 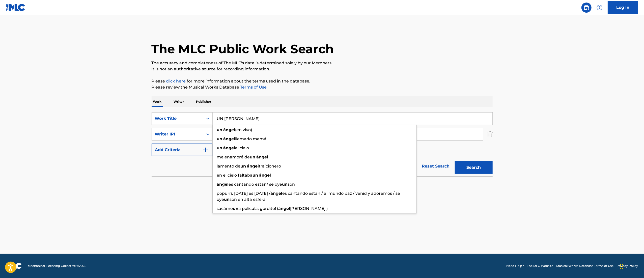 What do you see at coordinates (243, 49) in the screenshot?
I see `h1: The MLC Public Work Search` at bounding box center [243, 49].